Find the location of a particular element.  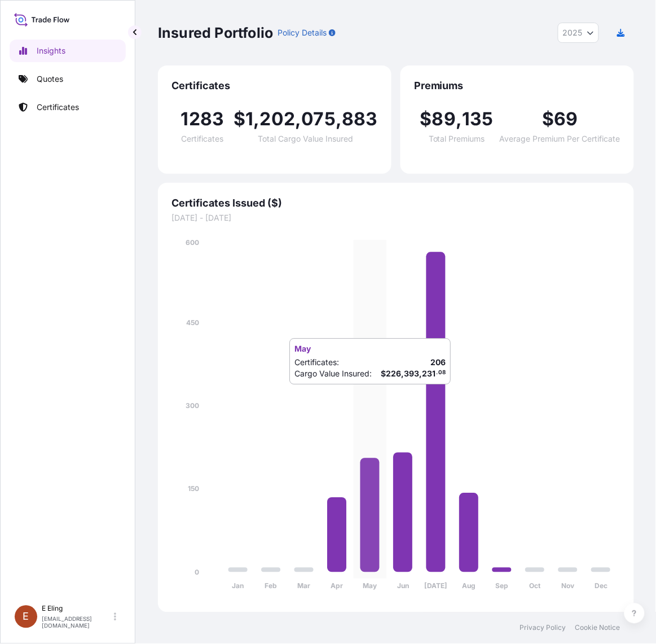

tspan: 150 is located at coordinates (193, 489).